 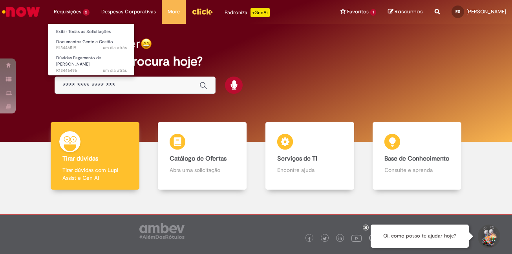 I want to click on b: Serviços de TI, so click(x=297, y=159).